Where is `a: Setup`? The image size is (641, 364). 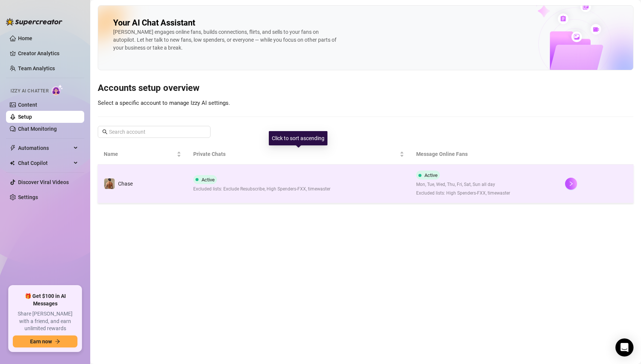
a: Setup is located at coordinates (25, 117).